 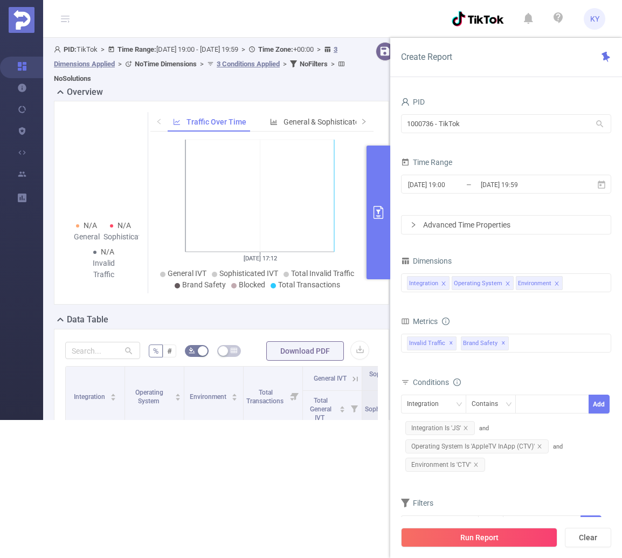 I want to click on span: Invalid Traffic, so click(x=432, y=344).